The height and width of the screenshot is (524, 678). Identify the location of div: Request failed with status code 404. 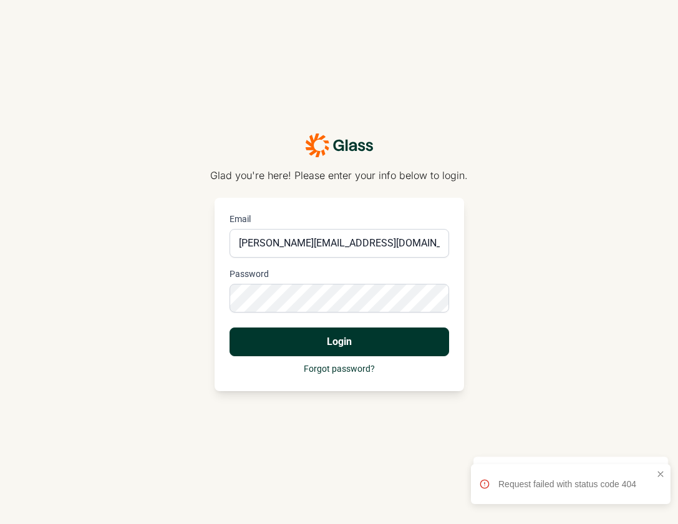
(575, 484).